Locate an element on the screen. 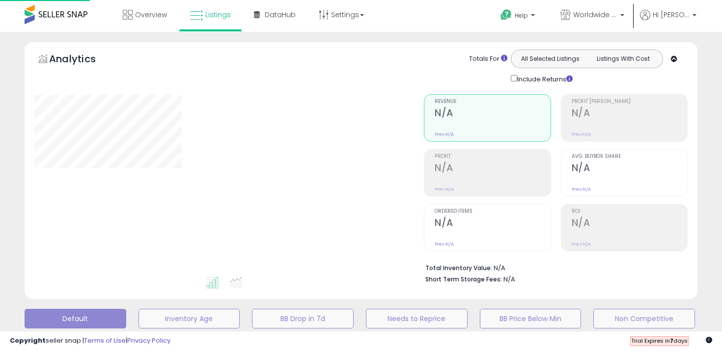  div: Include Returns is located at coordinates (543, 79).